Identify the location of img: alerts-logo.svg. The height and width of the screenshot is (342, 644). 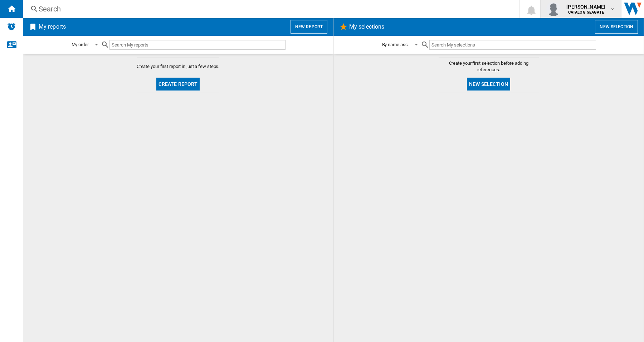
(12, 27).